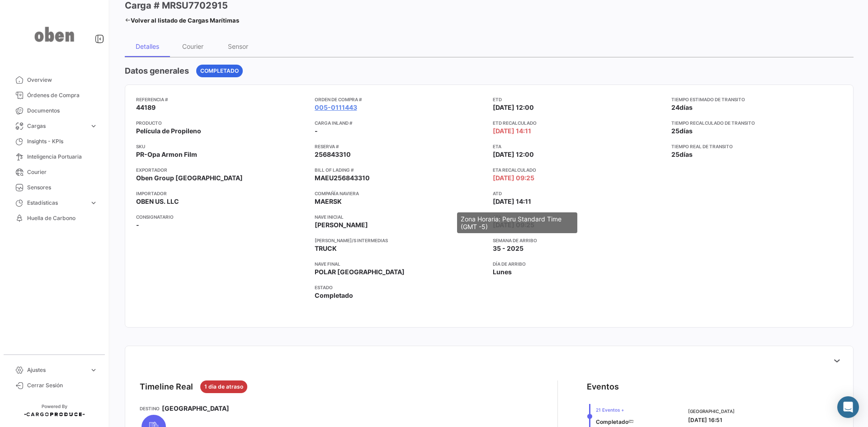 The width and height of the screenshot is (868, 427). Describe the element at coordinates (57, 203) in the screenshot. I see `span: Estadísticas` at that location.